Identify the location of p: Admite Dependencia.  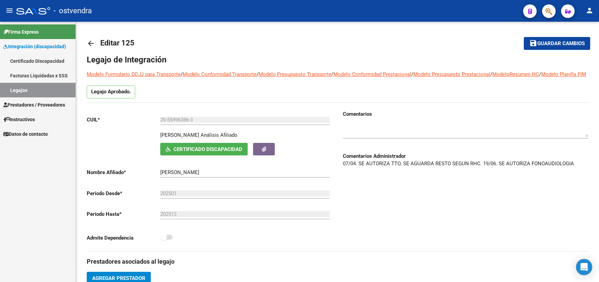
(123, 238).